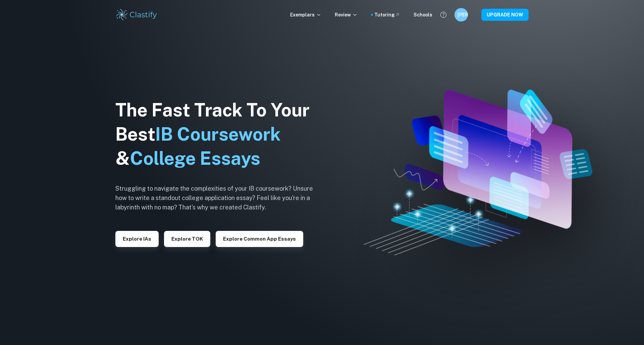 The image size is (644, 345). I want to click on a: Tutoring, so click(387, 15).